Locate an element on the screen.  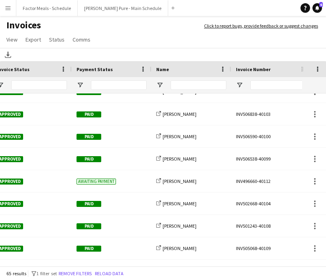
input: Invoice Number Filter Input is located at coordinates (278, 85).